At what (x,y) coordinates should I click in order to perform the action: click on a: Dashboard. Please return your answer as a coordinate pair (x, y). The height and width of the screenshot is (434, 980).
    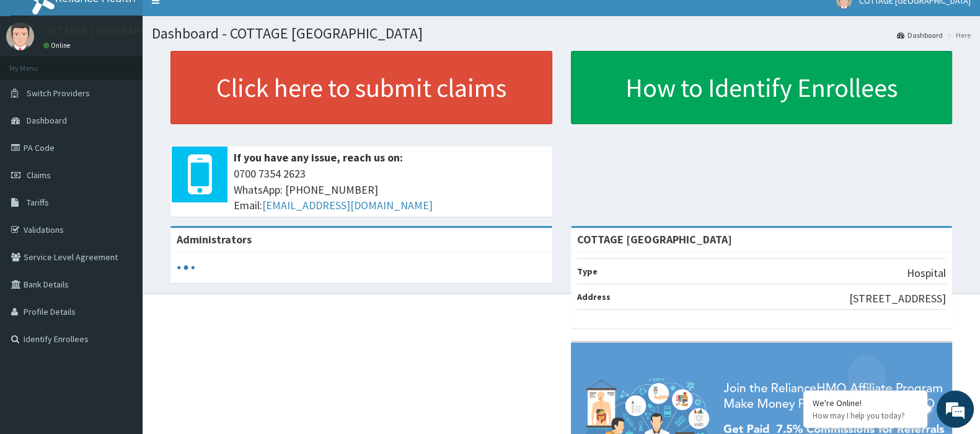
    Looking at the image, I should click on (921, 35).